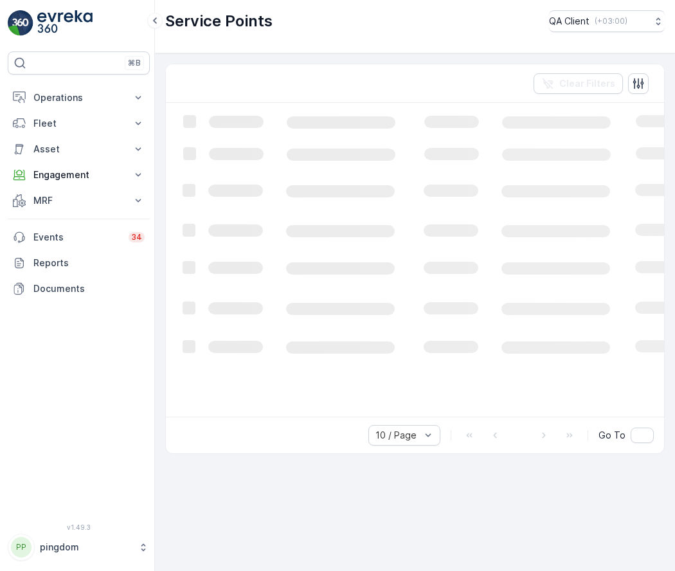  Describe the element at coordinates (78, 175) in the screenshot. I see `p: Engagement` at that location.